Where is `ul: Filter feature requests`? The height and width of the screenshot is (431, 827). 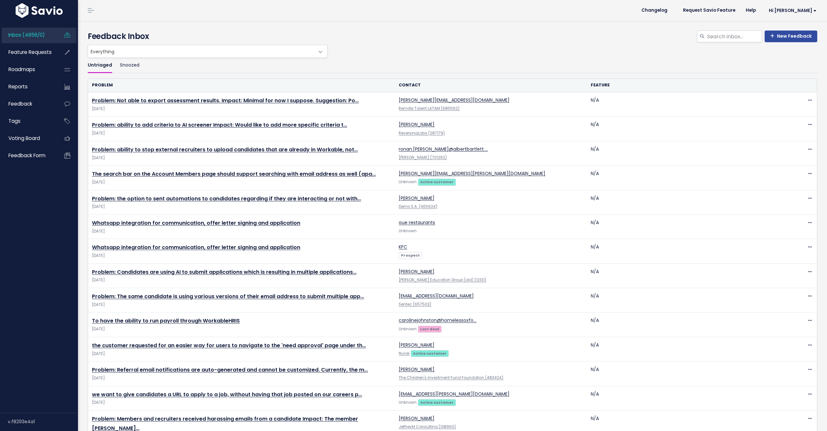
ul: Filter feature requests is located at coordinates (452, 65).